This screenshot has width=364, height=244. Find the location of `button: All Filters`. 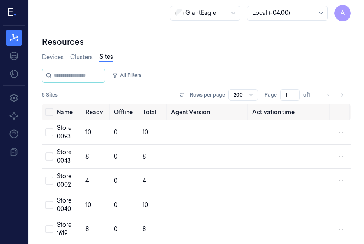

button: All Filters is located at coordinates (127, 75).